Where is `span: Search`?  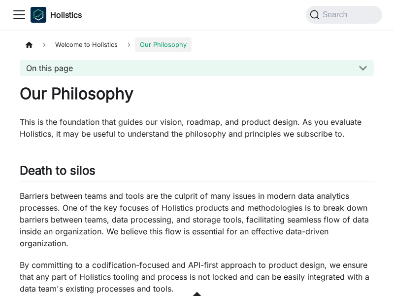
span: Search is located at coordinates (337, 15).